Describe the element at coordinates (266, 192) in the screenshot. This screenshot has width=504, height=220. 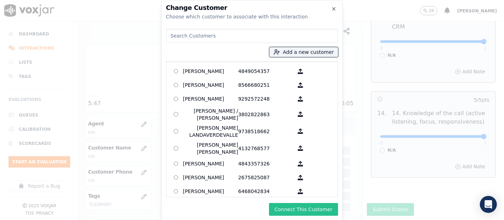
I see `p: 6468042834` at that location.